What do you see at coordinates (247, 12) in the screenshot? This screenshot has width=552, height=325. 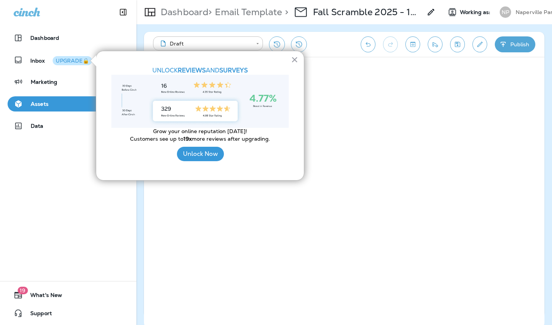 I see `p: Email Template` at bounding box center [247, 12].